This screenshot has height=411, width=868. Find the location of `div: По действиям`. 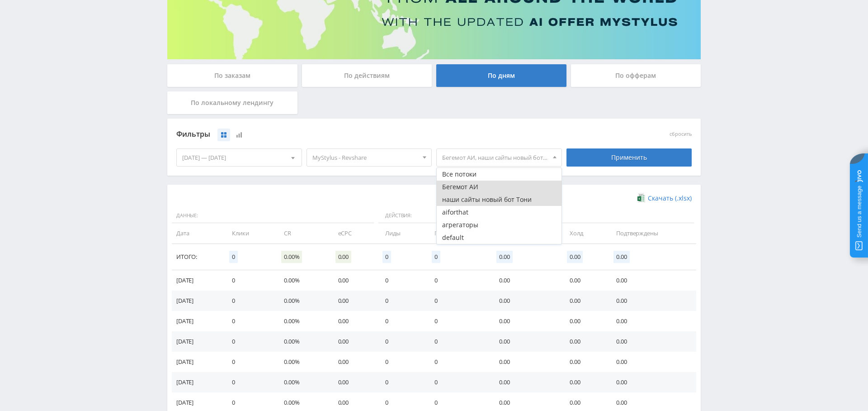

div: По действиям is located at coordinates (368, 75).